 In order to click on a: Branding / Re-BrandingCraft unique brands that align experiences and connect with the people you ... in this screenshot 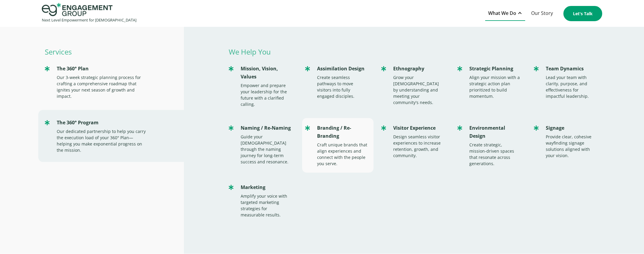, I will do `click(338, 145)`.